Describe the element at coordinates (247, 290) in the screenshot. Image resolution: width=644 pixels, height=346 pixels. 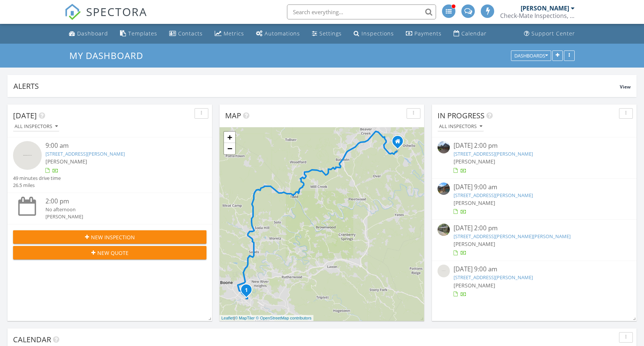
I see `i: 1` at that location.